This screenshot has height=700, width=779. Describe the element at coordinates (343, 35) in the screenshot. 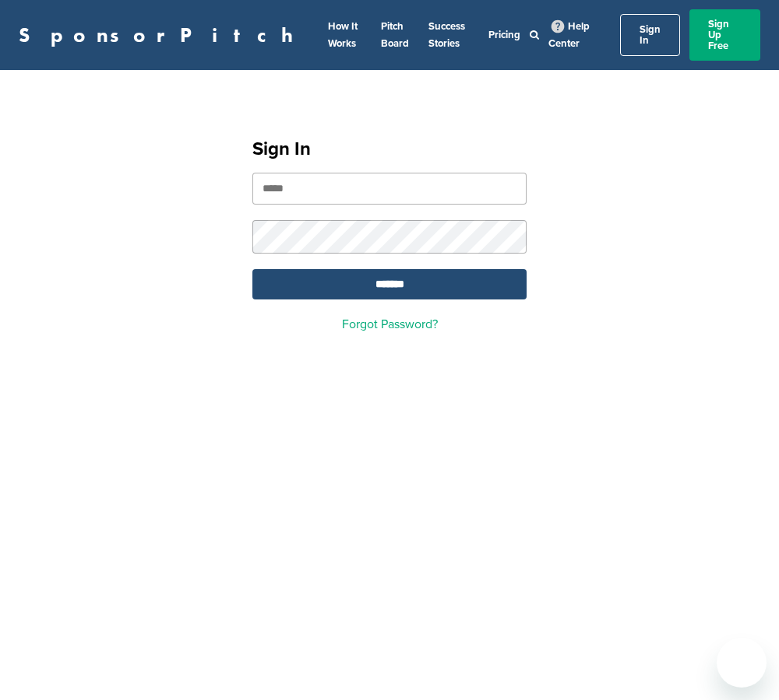

I see `a: How It Works` at that location.